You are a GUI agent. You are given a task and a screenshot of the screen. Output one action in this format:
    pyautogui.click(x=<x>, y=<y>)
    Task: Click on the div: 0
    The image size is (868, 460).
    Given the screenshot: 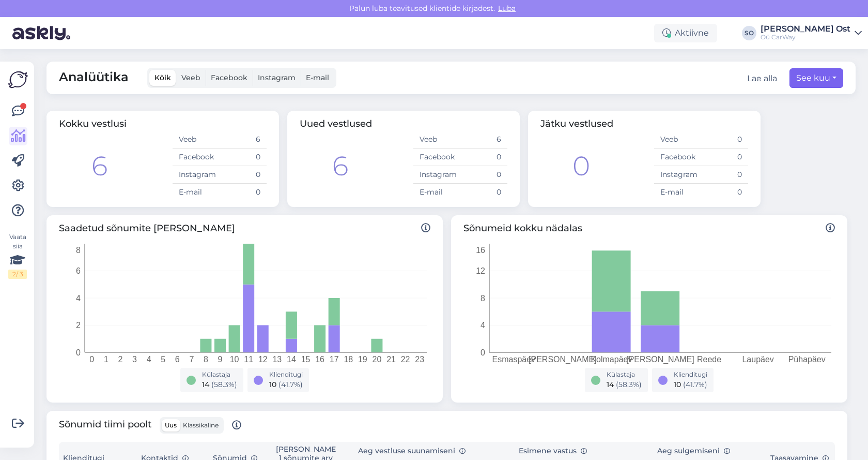 What is the action you would take?
    pyautogui.click(x=582, y=166)
    